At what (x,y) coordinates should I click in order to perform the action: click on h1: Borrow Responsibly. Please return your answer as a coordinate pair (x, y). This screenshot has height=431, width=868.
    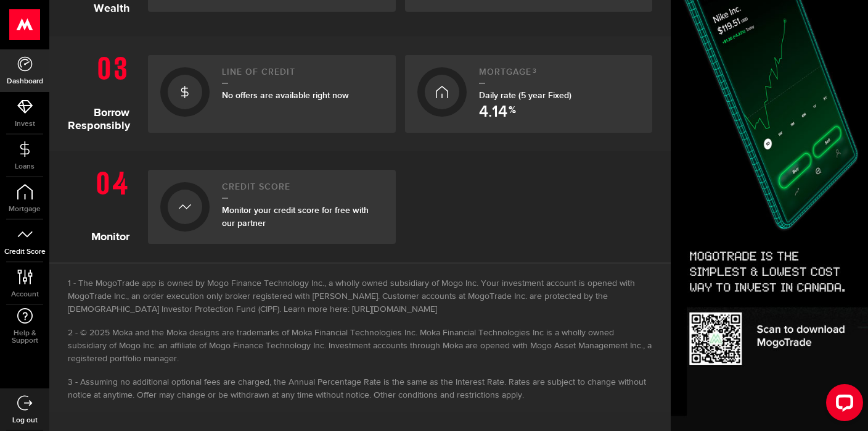
    Looking at the image, I should click on (103, 90).